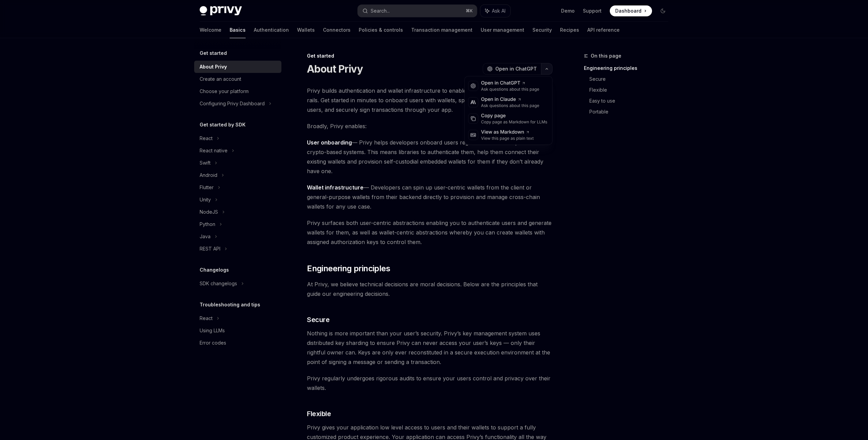 The image size is (868, 440). I want to click on img: dark logo, so click(221, 11).